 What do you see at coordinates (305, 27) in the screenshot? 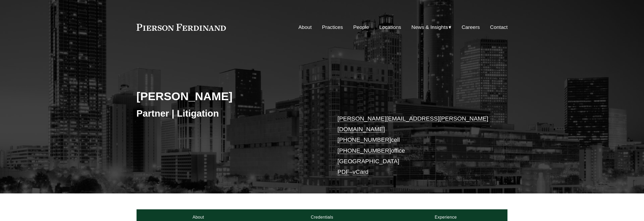
I see `a: About` at bounding box center [305, 27].